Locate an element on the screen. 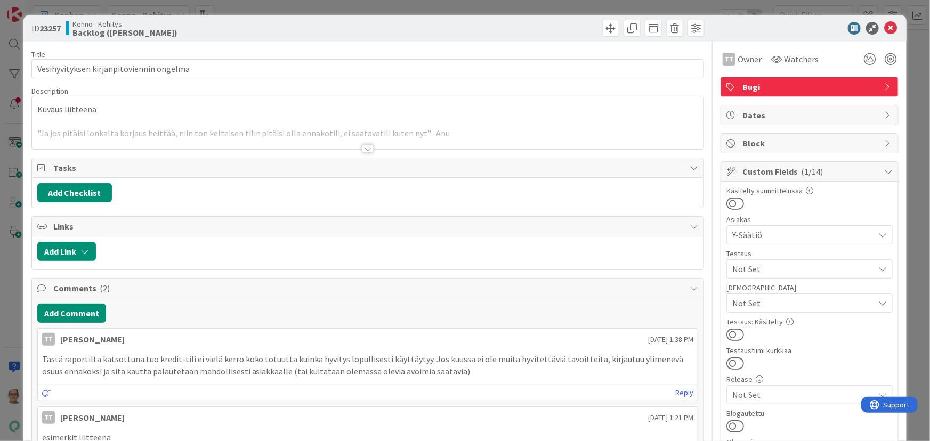 This screenshot has height=441, width=930. span: ( 2 ) is located at coordinates (104, 288).